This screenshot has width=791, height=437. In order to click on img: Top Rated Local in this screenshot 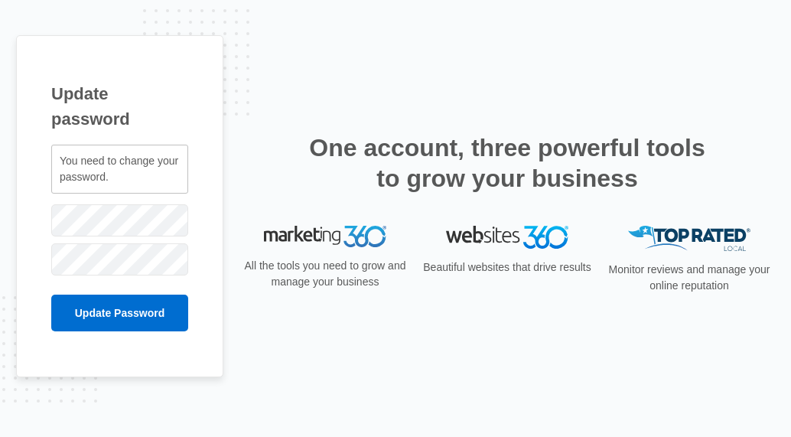, I will do `click(689, 238)`.